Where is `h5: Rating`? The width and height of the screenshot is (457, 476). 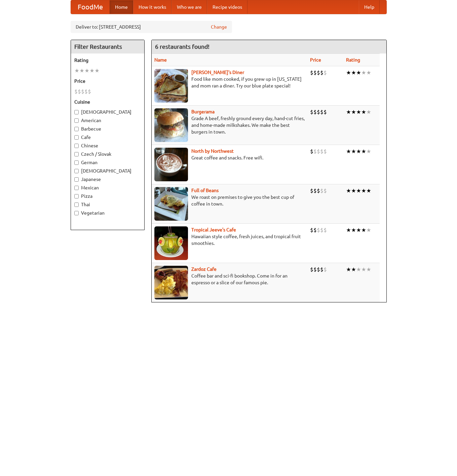 h5: Rating is located at coordinates (108, 60).